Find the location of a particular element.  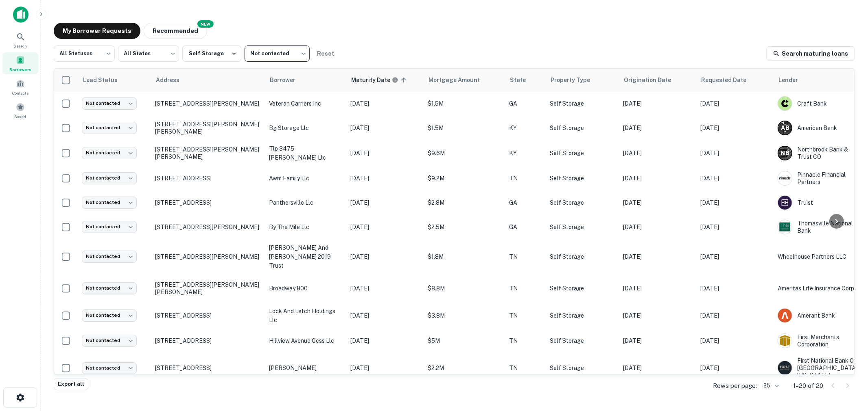

div: First Merchants Corporation is located at coordinates (818, 341).